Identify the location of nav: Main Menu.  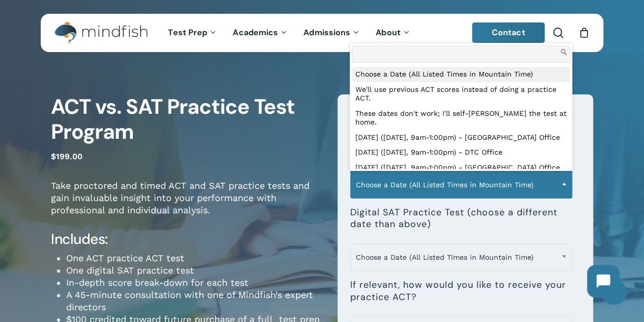
(290, 33).